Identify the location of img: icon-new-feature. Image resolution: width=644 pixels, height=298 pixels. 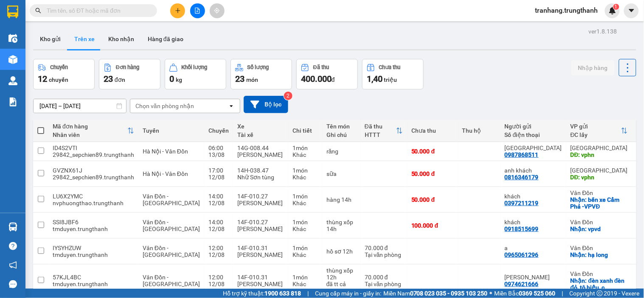
(613, 11).